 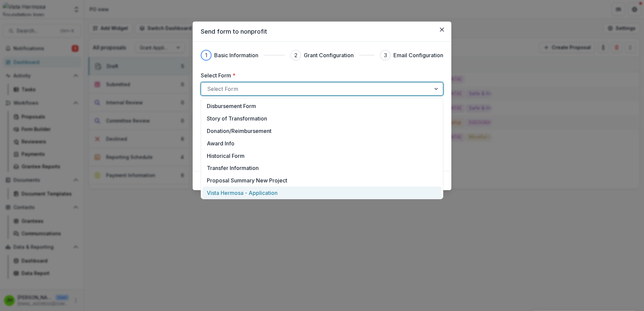 What do you see at coordinates (206, 55) in the screenshot?
I see `div: 1` at bounding box center [206, 55].